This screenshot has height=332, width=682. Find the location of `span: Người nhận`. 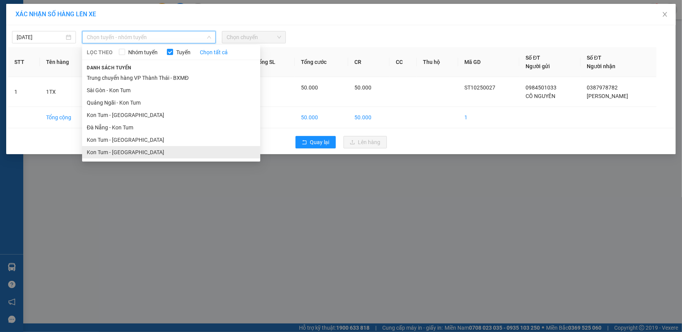

span: Người nhận is located at coordinates (601, 66).